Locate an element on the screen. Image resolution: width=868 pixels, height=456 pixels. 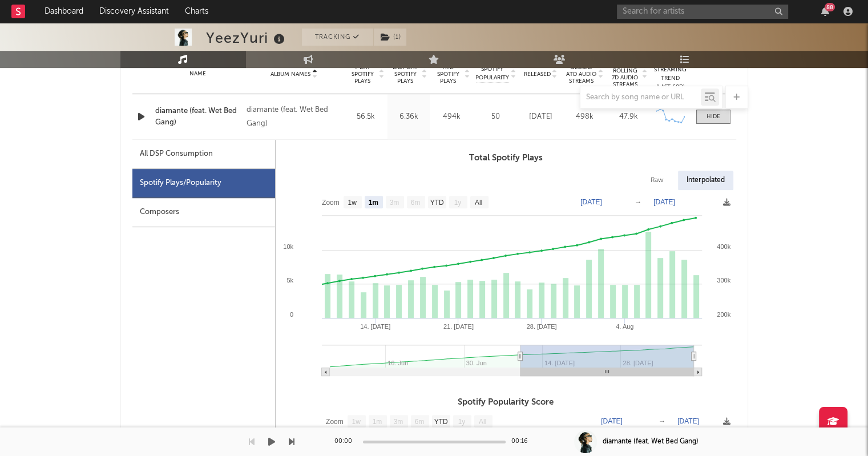
h3: Total Spotify Plays is located at coordinates (506, 158).